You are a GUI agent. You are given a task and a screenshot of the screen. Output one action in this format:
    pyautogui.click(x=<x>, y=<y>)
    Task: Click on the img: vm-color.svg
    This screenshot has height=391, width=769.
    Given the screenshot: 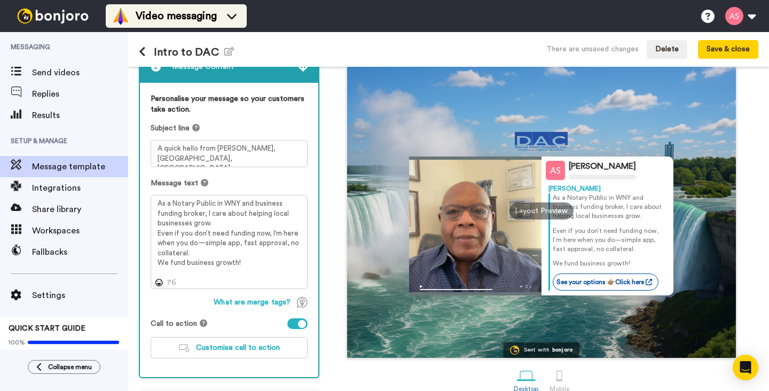 What is the action you would take?
    pyautogui.click(x=121, y=16)
    